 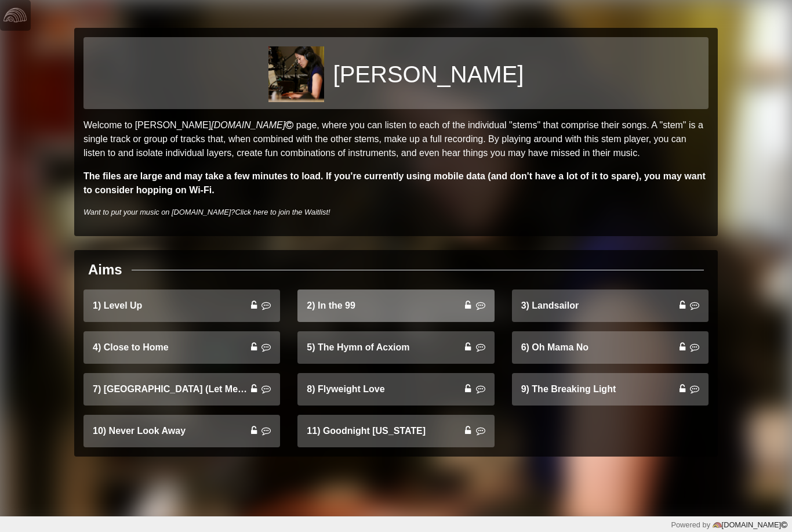 I want to click on a: 5) The Hymn of Acxiom, so click(x=396, y=347).